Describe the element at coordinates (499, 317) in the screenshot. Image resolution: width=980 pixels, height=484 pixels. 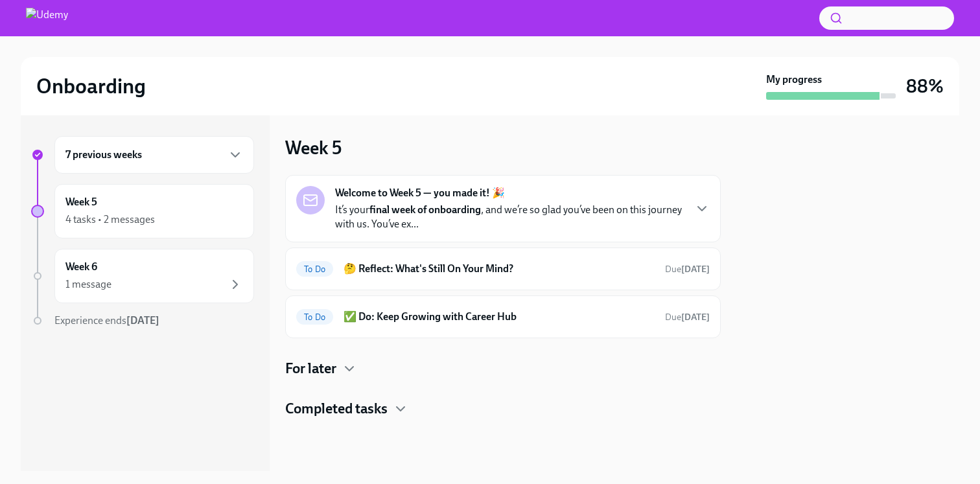
I see `h6: ✅ Do: Keep Growing with Career Hub` at that location.